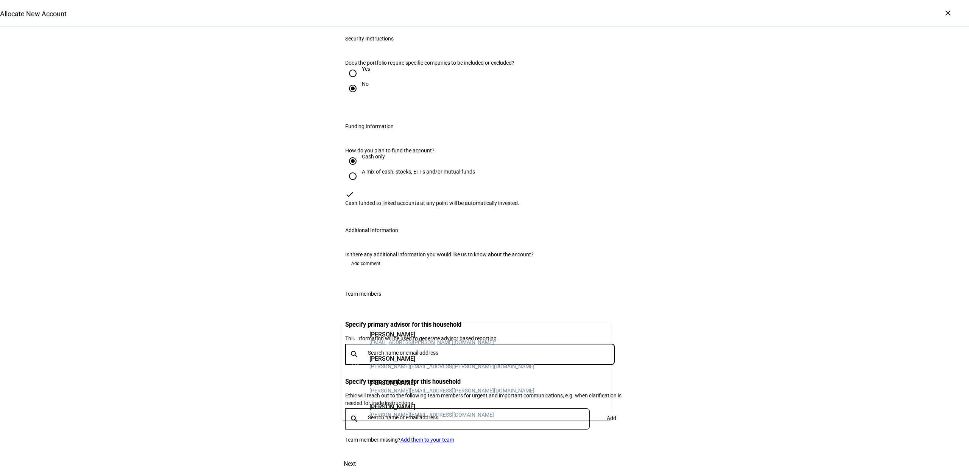  I want to click on div: AR, so click(356, 339).